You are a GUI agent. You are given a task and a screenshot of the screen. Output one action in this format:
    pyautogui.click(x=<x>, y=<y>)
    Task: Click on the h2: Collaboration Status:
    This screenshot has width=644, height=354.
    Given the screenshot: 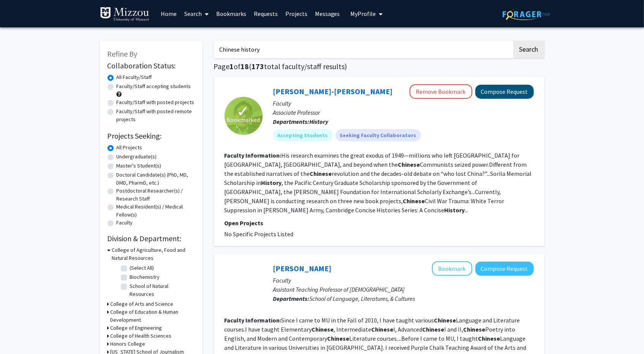 What is the action you would take?
    pyautogui.click(x=151, y=66)
    